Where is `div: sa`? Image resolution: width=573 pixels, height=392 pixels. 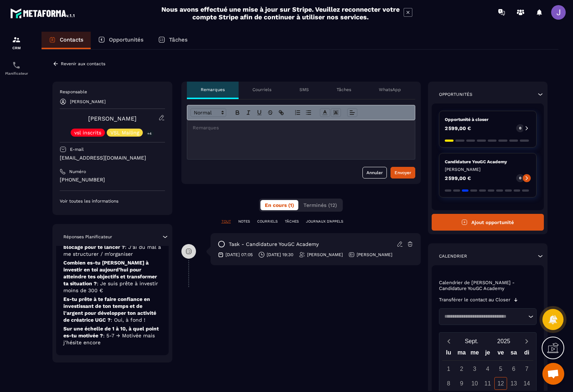 div: sa is located at coordinates (513, 354).